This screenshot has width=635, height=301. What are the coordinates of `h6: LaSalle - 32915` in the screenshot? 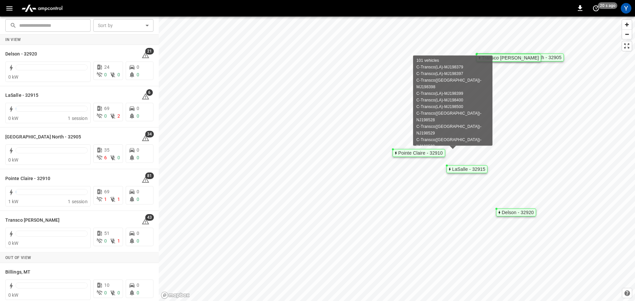 It's located at (22, 96).